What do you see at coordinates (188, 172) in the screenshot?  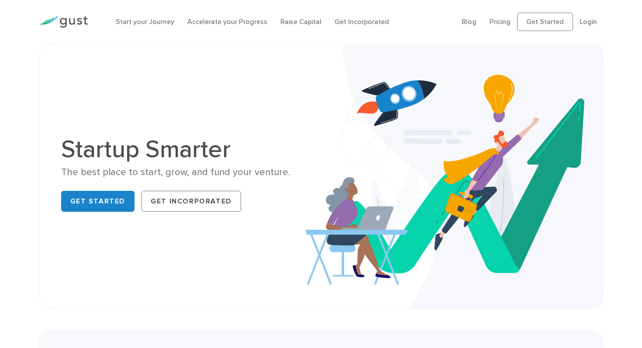 I see `div: The best place to start, grow, and fund your venture.` at bounding box center [188, 172].